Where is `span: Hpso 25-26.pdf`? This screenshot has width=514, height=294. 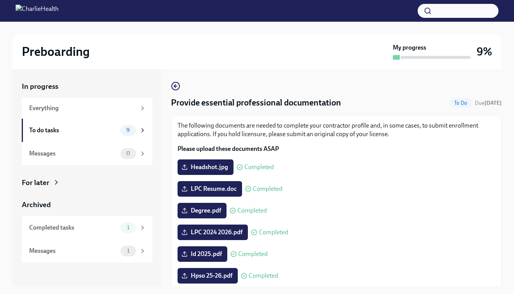
span: Hpso 25-26.pdf is located at coordinates (207, 276).